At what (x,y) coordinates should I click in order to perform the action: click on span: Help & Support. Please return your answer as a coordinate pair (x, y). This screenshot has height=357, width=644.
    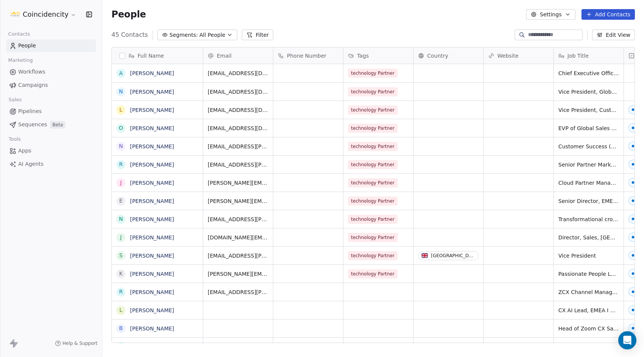
    Looking at the image, I should click on (80, 343).